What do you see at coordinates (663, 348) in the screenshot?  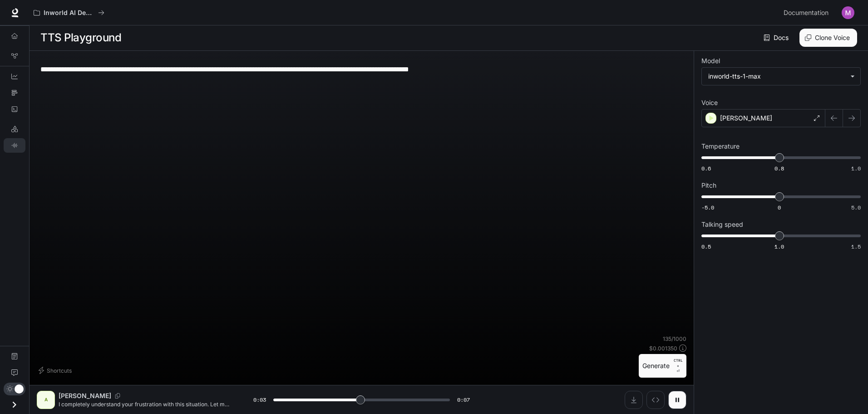 I see `p: $ 0.001350` at bounding box center [663, 348].